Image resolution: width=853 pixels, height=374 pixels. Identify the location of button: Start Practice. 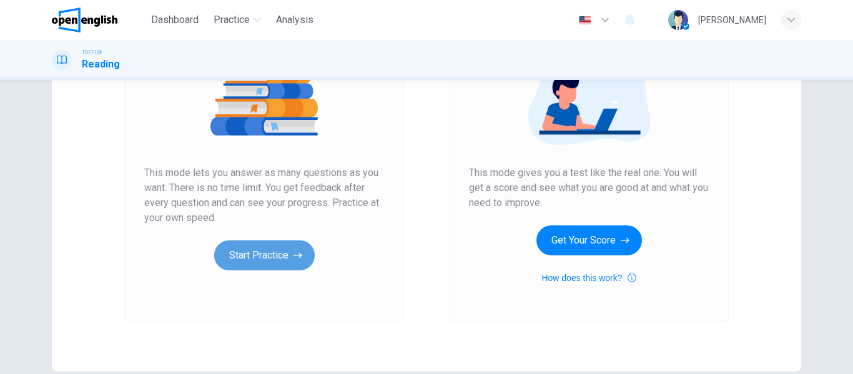
(264, 256).